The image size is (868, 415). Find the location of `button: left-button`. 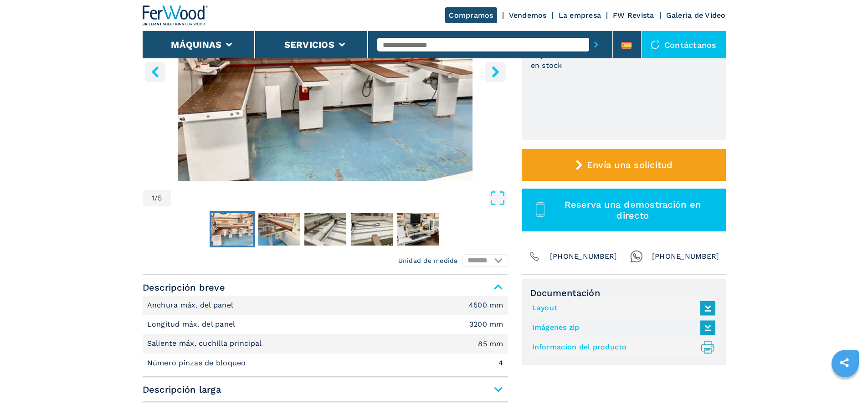

button: left-button is located at coordinates (155, 72).